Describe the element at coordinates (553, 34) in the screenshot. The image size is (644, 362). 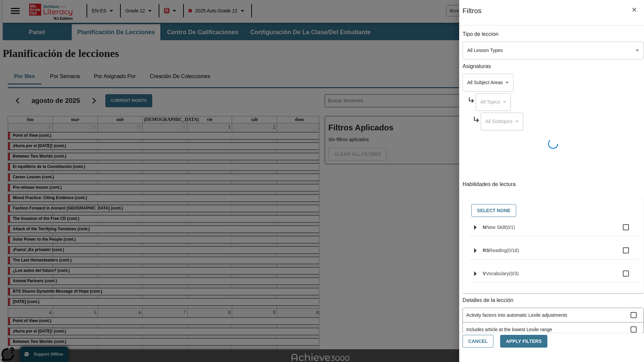
I see `p: Tipo de leccion` at that location.